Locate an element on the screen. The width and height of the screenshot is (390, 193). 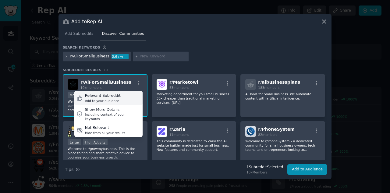
button: Add to Audience is located at coordinates (307, 169).